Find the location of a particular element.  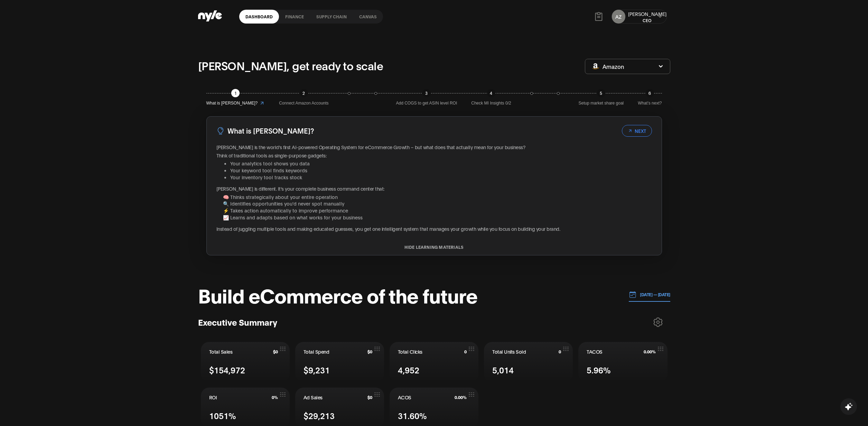

a: Dashboard is located at coordinates (259, 16).